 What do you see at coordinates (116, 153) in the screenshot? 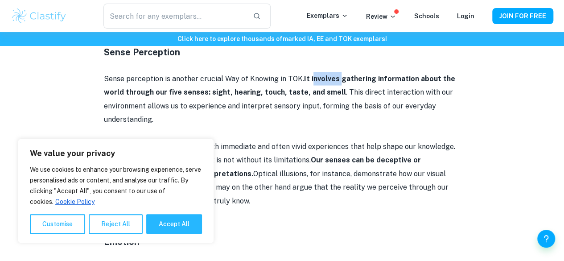
I see `p: We value your privacy` at bounding box center [116, 153].